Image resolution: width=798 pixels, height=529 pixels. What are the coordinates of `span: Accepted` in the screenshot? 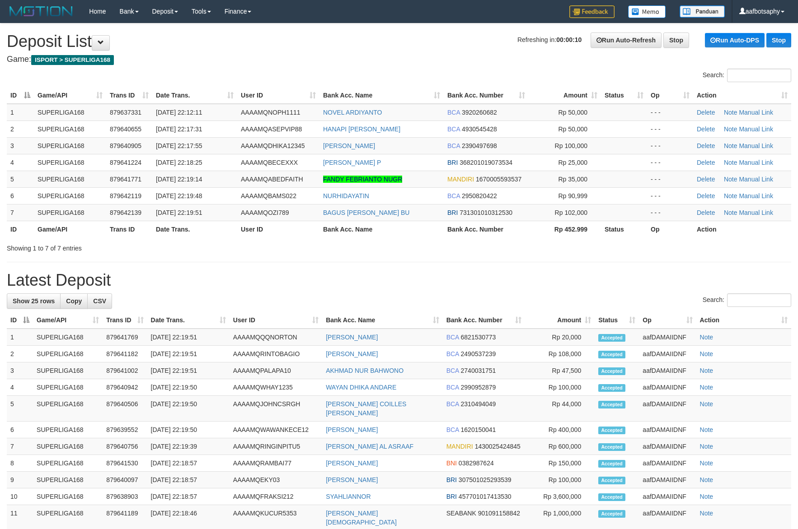 It's located at (611, 355).